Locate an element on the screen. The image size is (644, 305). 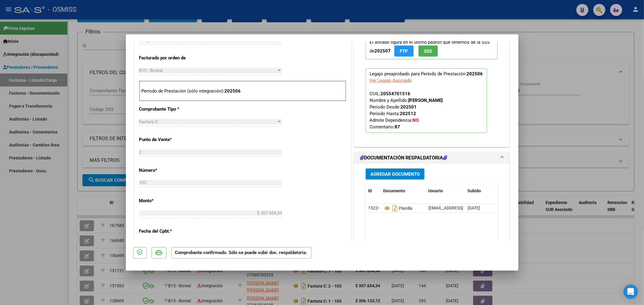
strong: 87 is located at coordinates (397, 127).